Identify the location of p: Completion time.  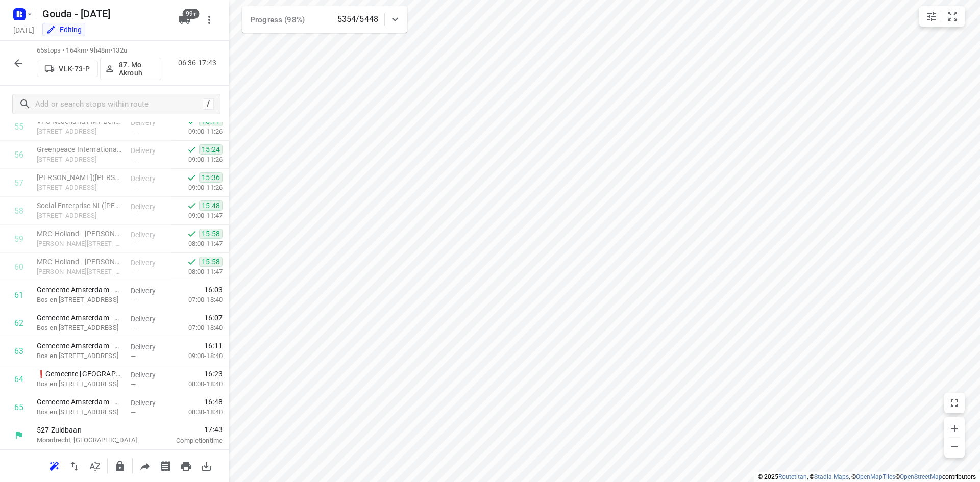
(189, 441).